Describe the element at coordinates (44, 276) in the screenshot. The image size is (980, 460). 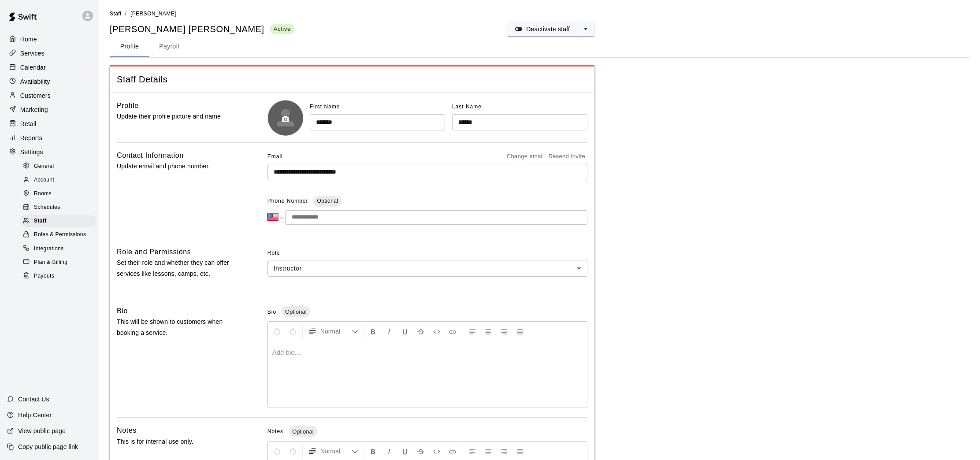
I see `span: Payouts` at that location.